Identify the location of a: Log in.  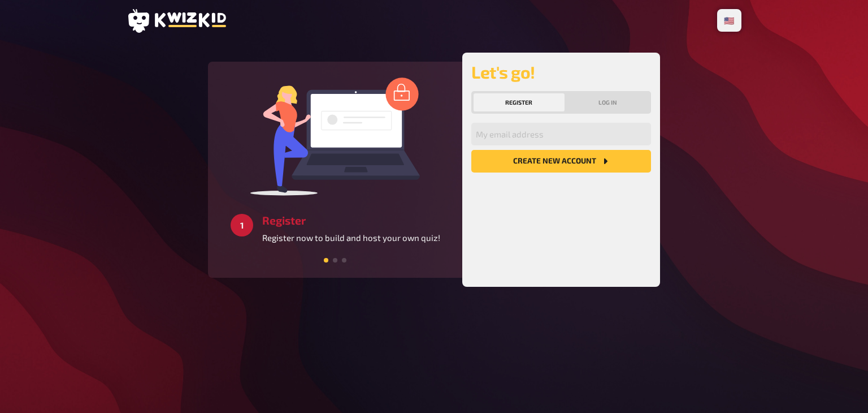
(608, 102).